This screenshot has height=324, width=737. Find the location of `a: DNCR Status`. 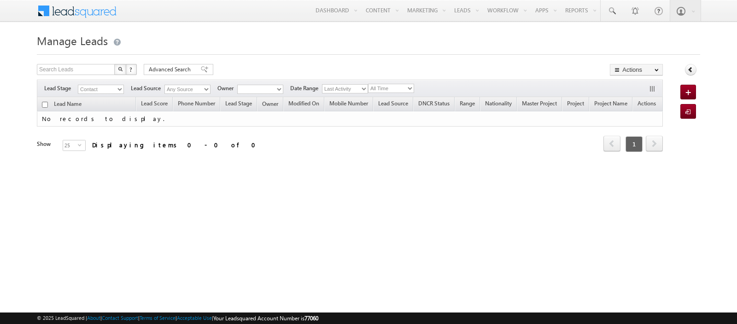

a: DNCR Status is located at coordinates (434, 105).